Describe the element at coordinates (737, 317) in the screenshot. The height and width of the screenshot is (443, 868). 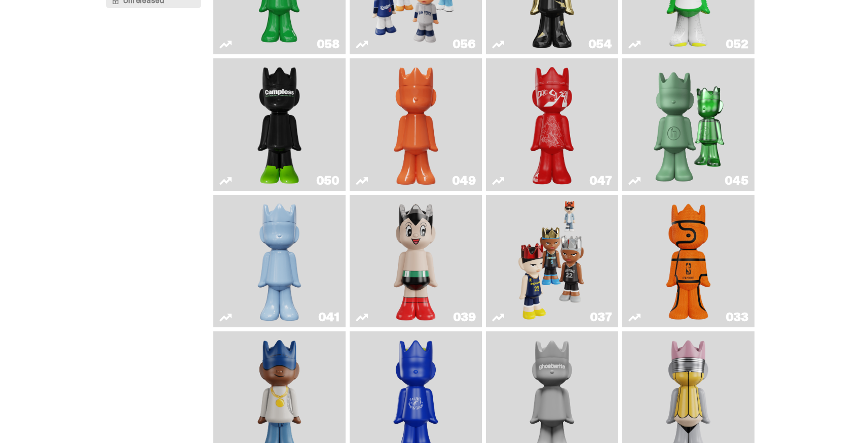
I see `div: 033` at that location.